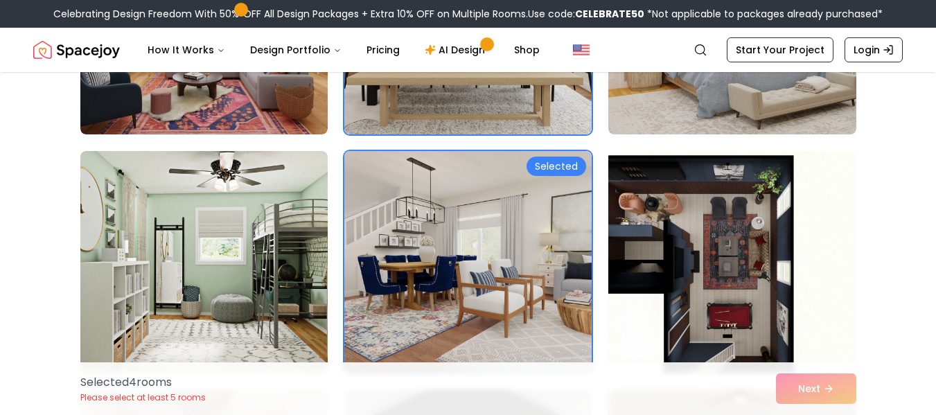  What do you see at coordinates (527, 50) in the screenshot?
I see `a: Shop` at bounding box center [527, 50].